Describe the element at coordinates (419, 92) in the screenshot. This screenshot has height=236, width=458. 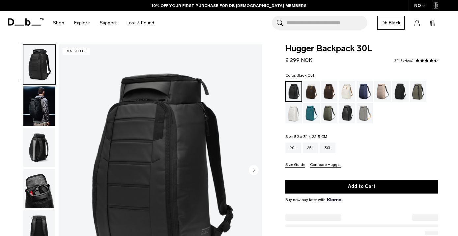
I see `a: Forest Green` at that location.